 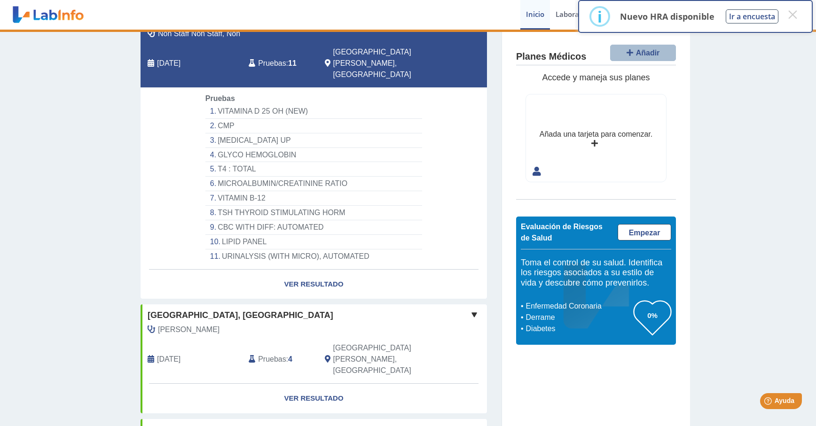 I want to click on button: Ir a encuesta, so click(x=752, y=16).